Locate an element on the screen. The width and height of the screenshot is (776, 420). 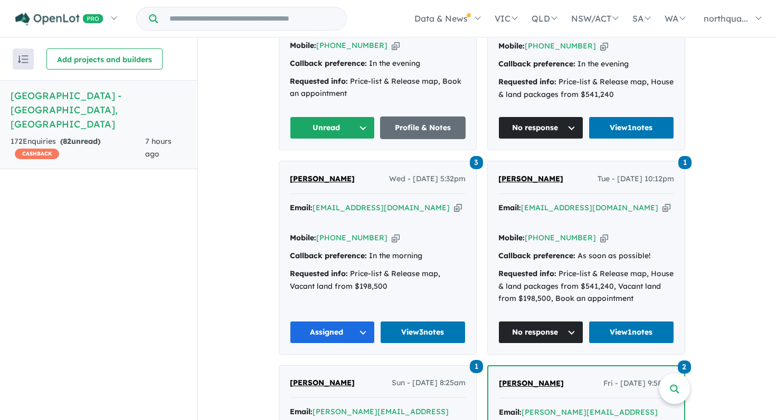
a: Profile & Notes is located at coordinates (423, 128).